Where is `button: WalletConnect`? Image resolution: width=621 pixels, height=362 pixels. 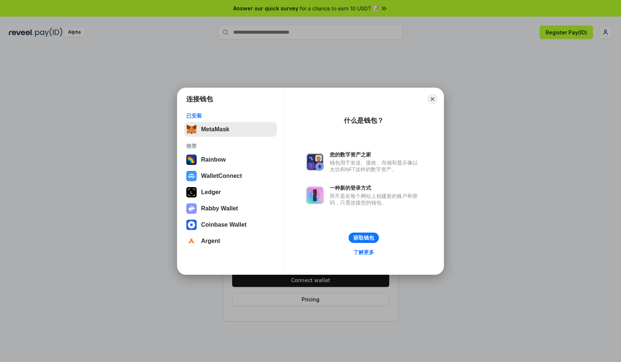
button: WalletConnect is located at coordinates (230, 176).